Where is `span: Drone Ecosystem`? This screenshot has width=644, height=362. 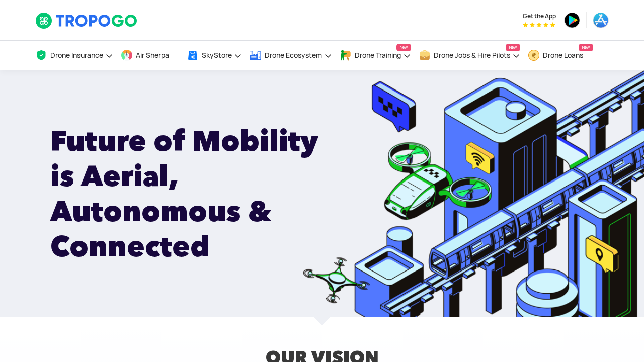
span: Drone Ecosystem is located at coordinates (293, 55).